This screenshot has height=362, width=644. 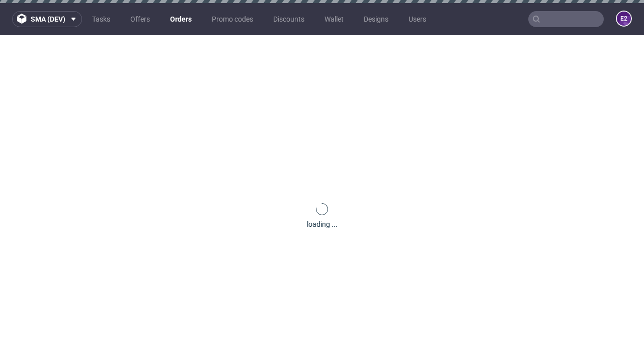 I want to click on figcaption: e2, so click(x=624, y=18).